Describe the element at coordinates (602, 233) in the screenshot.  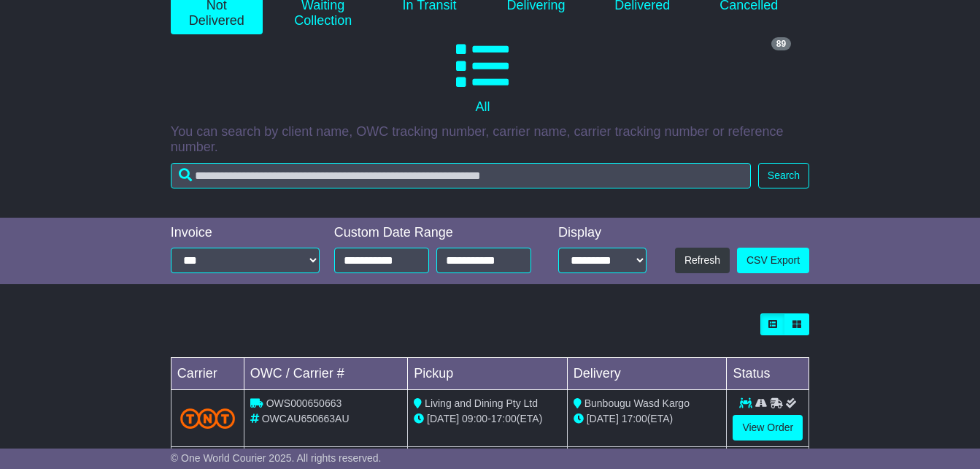
I see `div: Display` at that location.